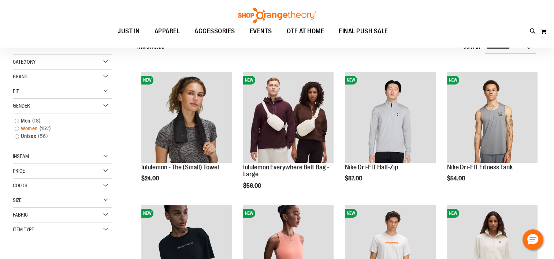  I want to click on a: JUST IN, so click(128, 31).